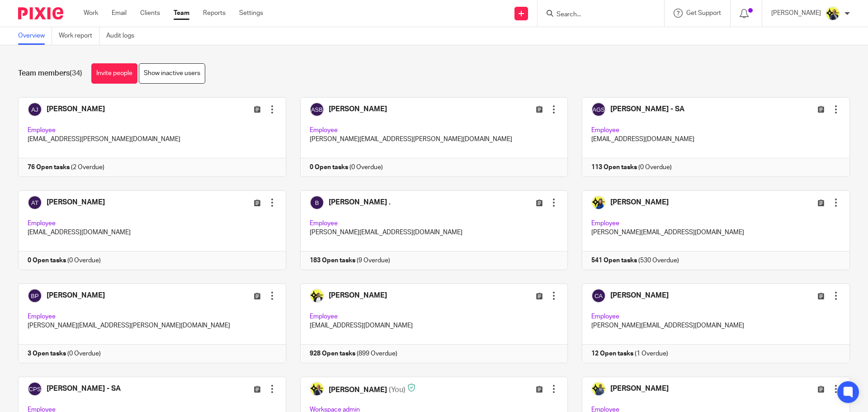  I want to click on input: Search, so click(596, 15).